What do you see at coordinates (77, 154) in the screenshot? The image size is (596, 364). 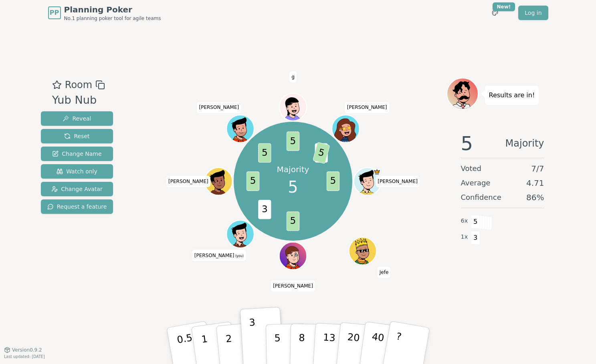 I see `span: Change Name` at bounding box center [77, 154].